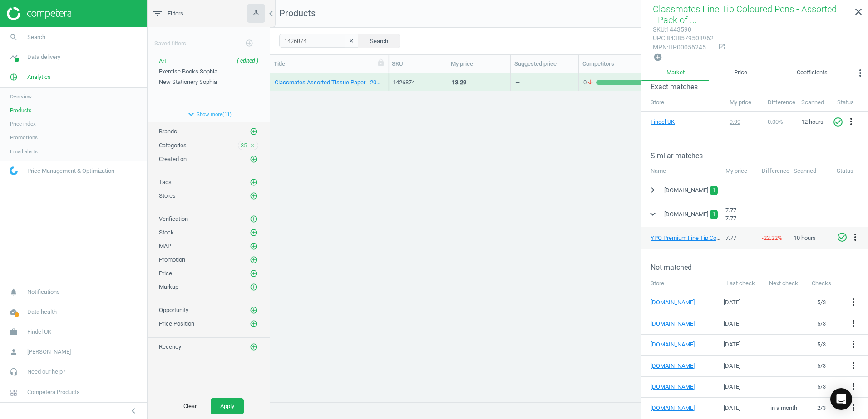  Describe the element at coordinates (659, 38) in the screenshot. I see `span: upc` at that location.